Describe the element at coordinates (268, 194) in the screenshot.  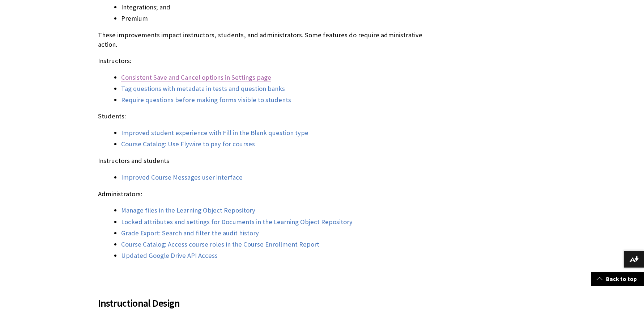
I see `p: Administrators:` at that location.